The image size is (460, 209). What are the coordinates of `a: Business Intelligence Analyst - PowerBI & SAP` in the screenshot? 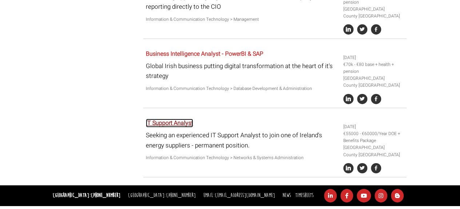 It's located at (205, 54).